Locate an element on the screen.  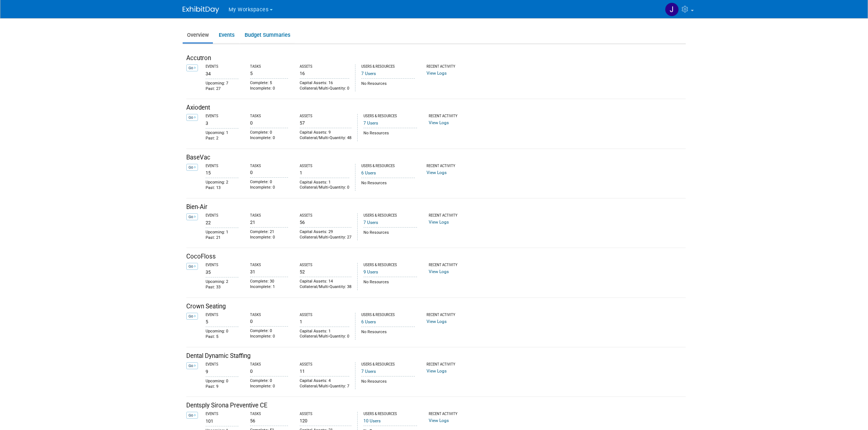
div: Capital Assets: 29 is located at coordinates (325, 232).